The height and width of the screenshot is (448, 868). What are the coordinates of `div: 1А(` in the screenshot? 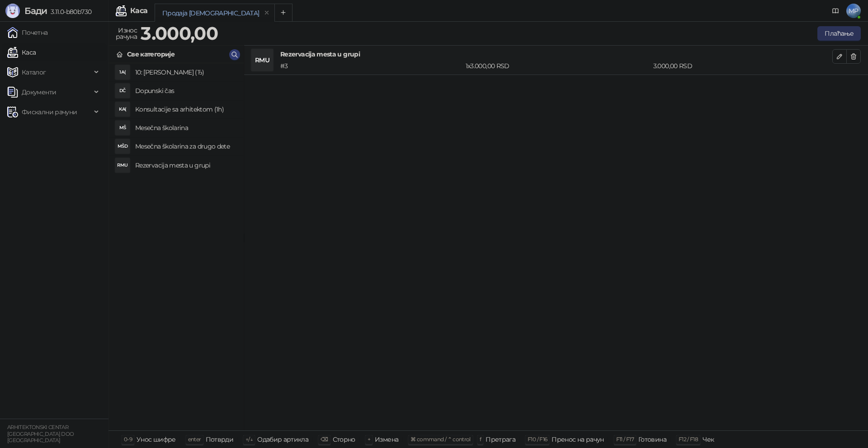 It's located at (123, 72).